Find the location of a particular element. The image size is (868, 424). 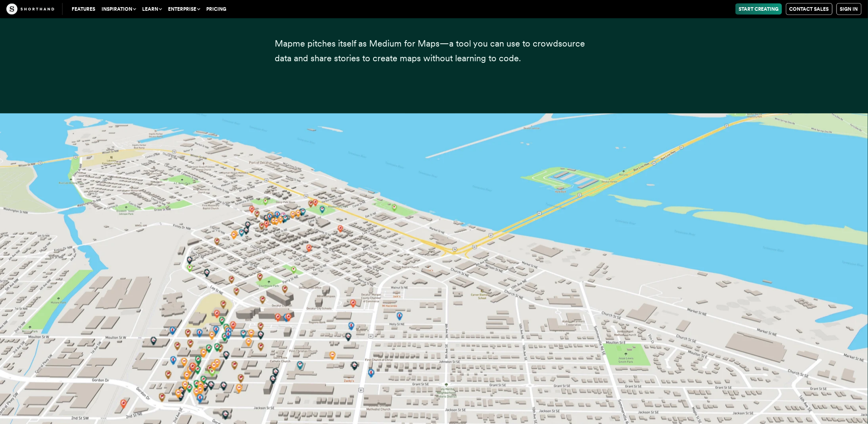

button: Learn is located at coordinates (152, 9).